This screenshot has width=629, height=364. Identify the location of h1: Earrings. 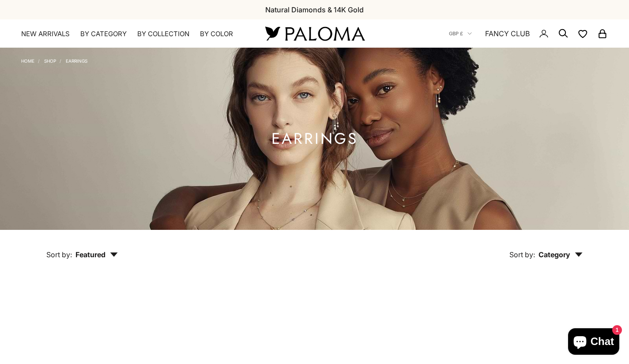
(314, 139).